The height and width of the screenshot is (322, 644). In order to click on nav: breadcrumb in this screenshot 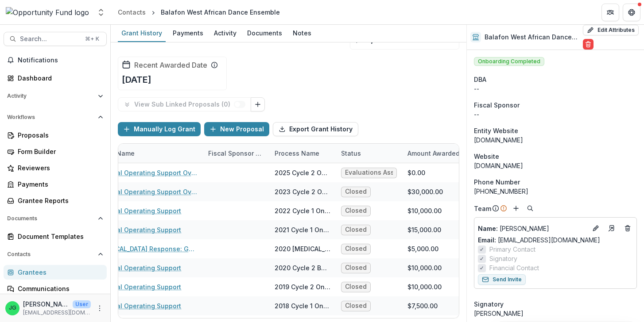, I will do `click(199, 12)`.